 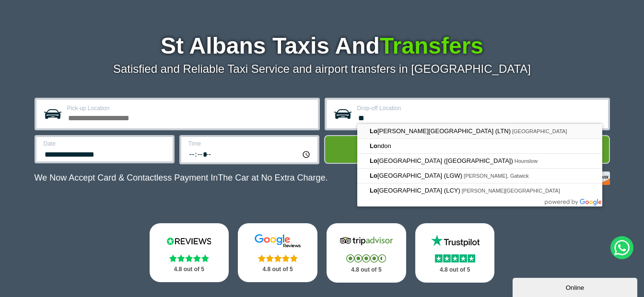 I want to click on a: Reviews.io Stars 4.8 out of 5, so click(x=189, y=252).